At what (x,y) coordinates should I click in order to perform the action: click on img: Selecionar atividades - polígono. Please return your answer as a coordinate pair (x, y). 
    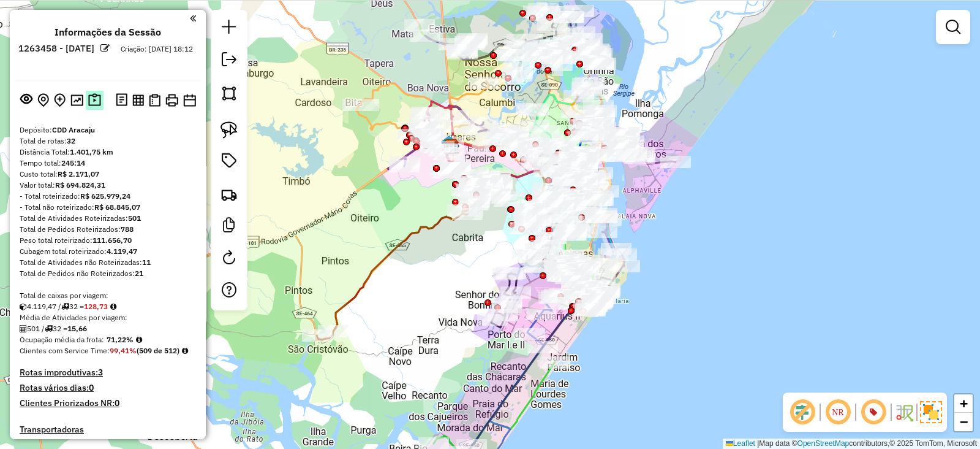
    Looking at the image, I should click on (229, 93).